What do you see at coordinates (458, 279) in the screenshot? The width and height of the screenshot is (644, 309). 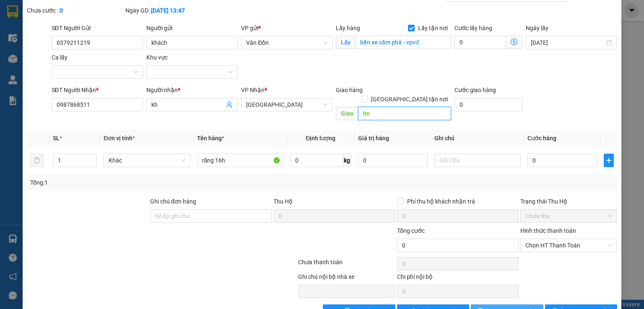 I see `div: Chi phí nội bộ` at bounding box center [458, 279].